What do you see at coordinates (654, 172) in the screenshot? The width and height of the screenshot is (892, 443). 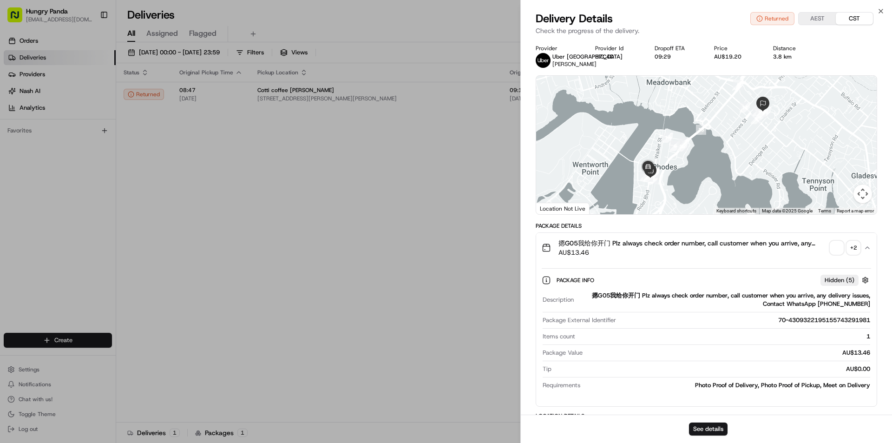 I see `div: 18` at bounding box center [654, 172].